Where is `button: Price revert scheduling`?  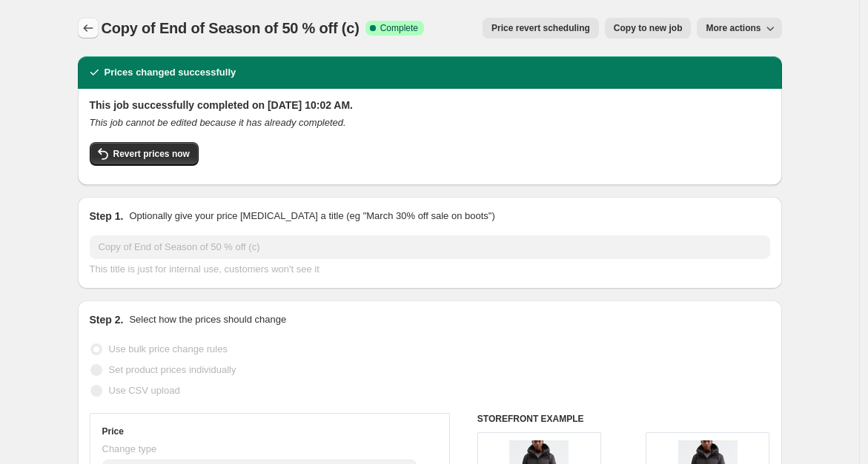
button: Price revert scheduling is located at coordinates (540, 28).